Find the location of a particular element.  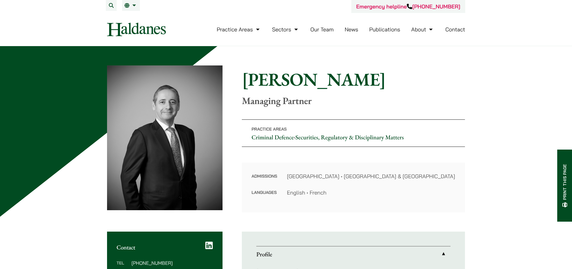

a: EN is located at coordinates (131, 5).